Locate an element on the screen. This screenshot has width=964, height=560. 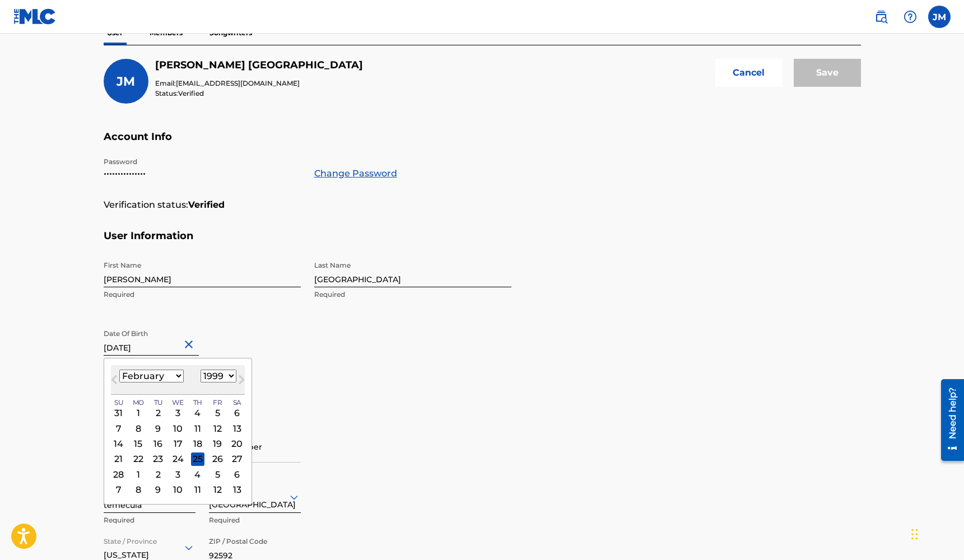
button: Close is located at coordinates (190, 343).